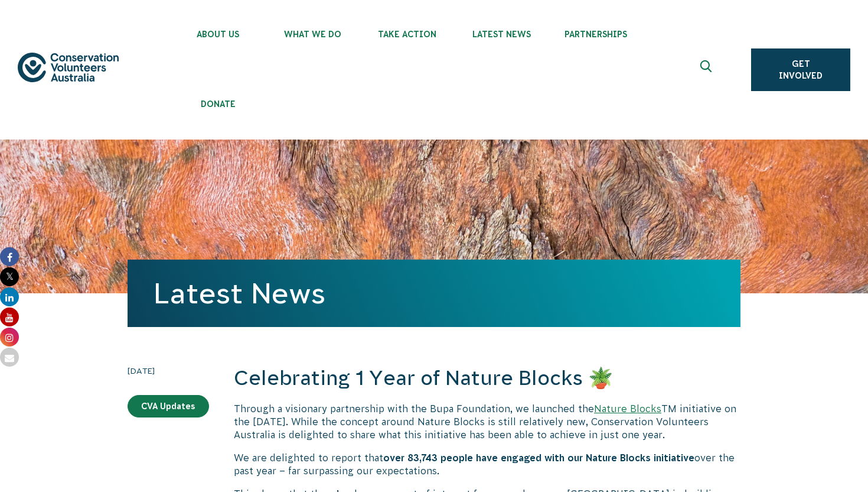 The image size is (868, 492). Describe the element at coordinates (801, 70) in the screenshot. I see `a: Get Involved` at that location.